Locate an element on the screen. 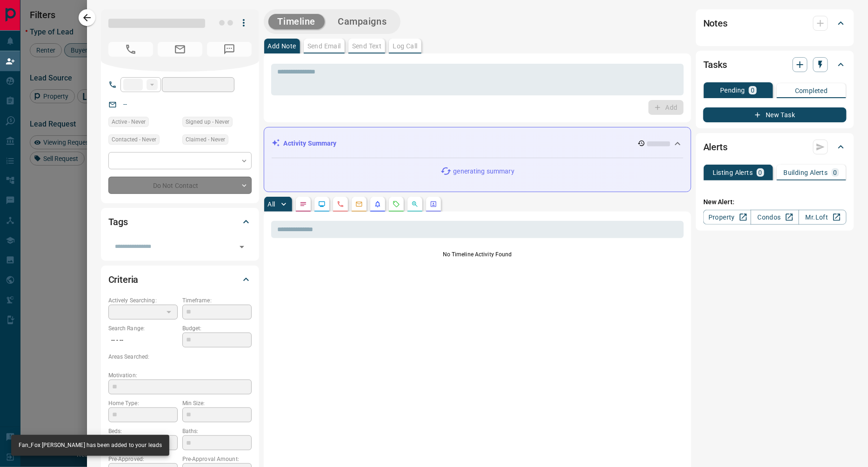 This screenshot has height=467, width=868. p: Pre-Approval Amount: is located at coordinates (217, 459).